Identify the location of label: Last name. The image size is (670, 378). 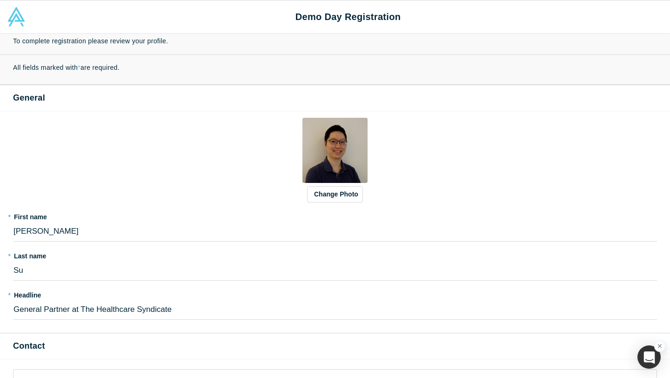
(335, 254).